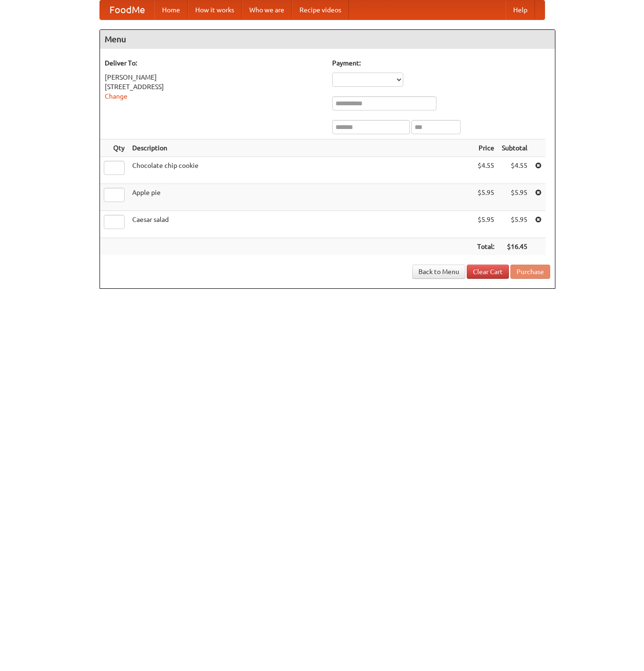  Describe the element at coordinates (114, 148) in the screenshot. I see `th: Qty` at that location.